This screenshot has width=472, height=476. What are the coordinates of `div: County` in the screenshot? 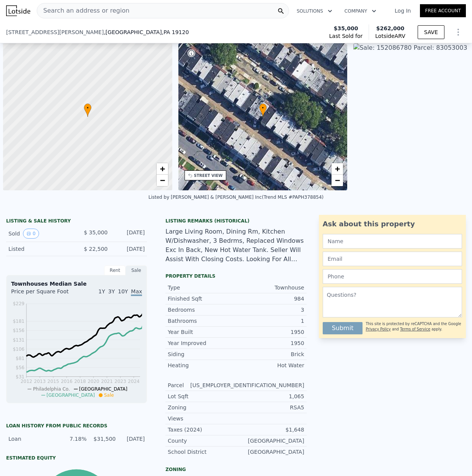 It's located at (201, 441).